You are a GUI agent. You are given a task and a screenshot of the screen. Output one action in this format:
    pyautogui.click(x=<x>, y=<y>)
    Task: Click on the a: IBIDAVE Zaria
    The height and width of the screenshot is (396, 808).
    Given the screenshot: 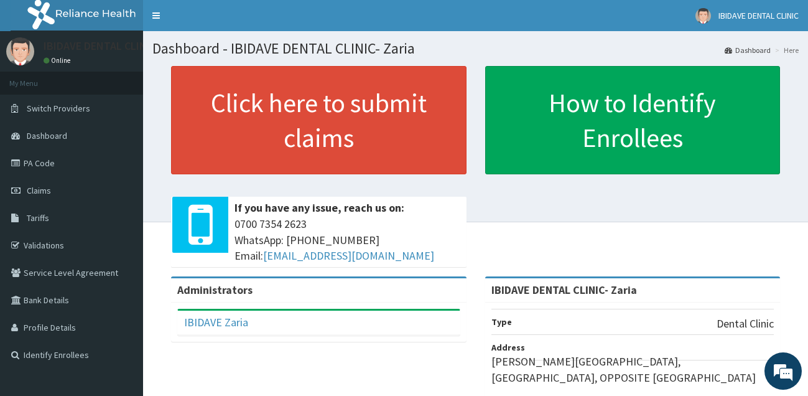 What is the action you would take?
    pyautogui.click(x=216, y=322)
    